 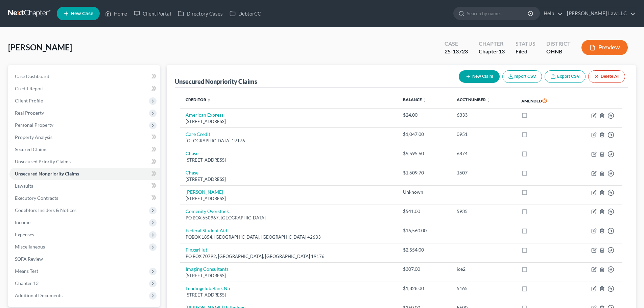 I want to click on a: FingerHut, so click(x=197, y=250).